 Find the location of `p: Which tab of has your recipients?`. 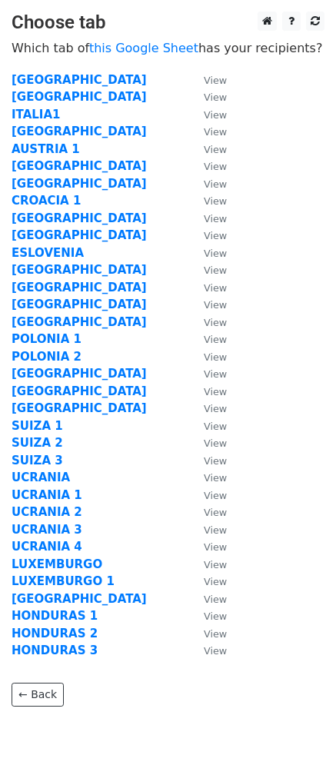

p: Which tab of has your recipients? is located at coordinates (168, 48).